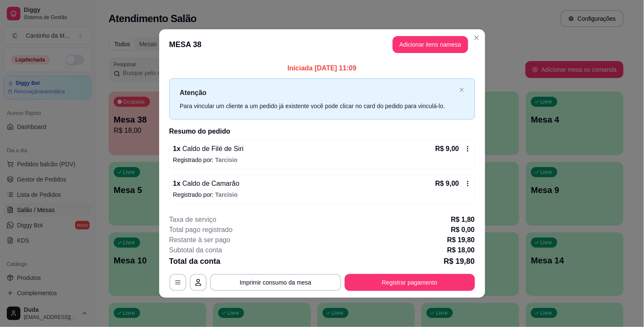 The width and height of the screenshot is (644, 327). What do you see at coordinates (275, 282) in the screenshot?
I see `button: Imprimir consumo da mesa` at bounding box center [275, 282].